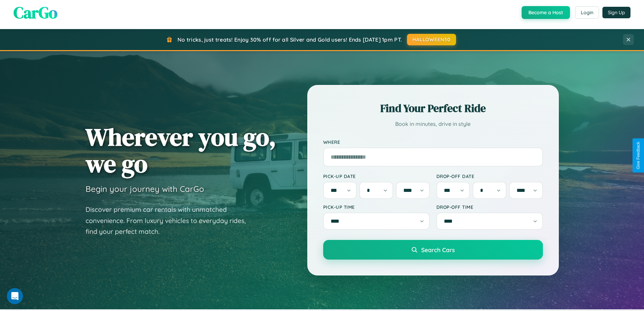 This screenshot has height=311, width=644. Describe the element at coordinates (145, 189) in the screenshot. I see `h3: Begin your journey with CarGo` at that location.